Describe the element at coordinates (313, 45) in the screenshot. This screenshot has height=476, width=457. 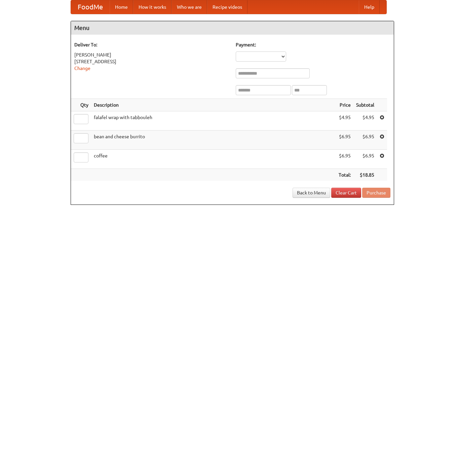
I see `h5: Payment:` at that location.